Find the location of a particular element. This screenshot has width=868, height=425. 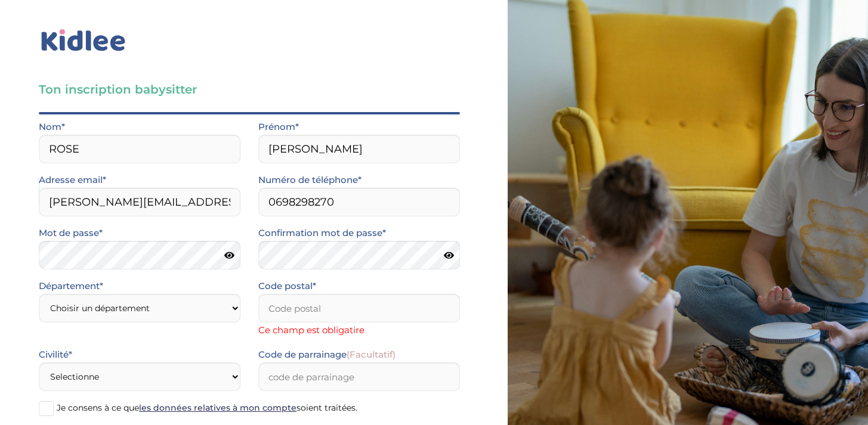

label: Confirmation mot de passe* is located at coordinates (322, 233).